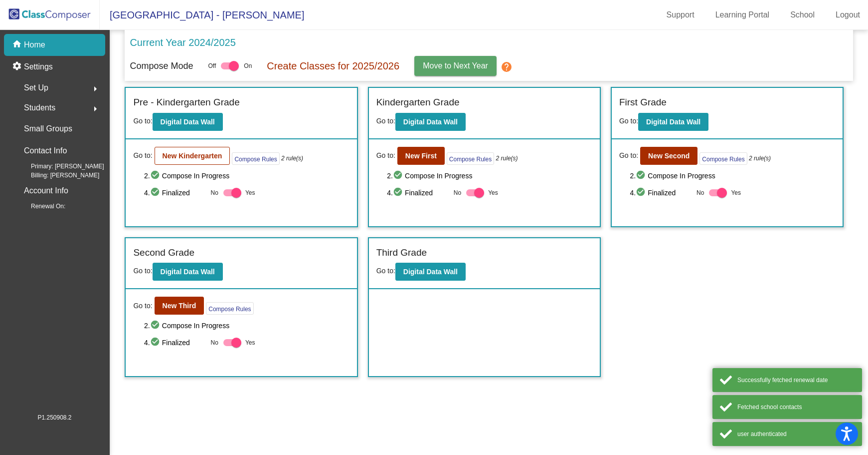  Describe the element at coordinates (421, 155) in the screenshot. I see `b: New First` at that location.